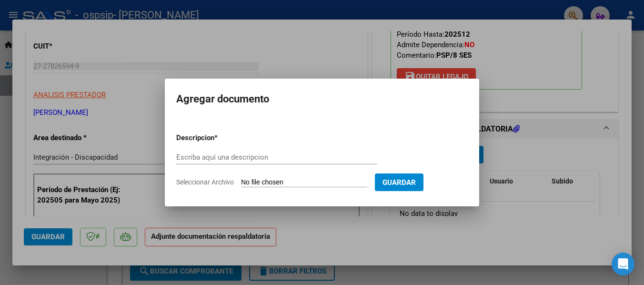 This screenshot has height=285, width=644. Describe the element at coordinates (205, 182) in the screenshot. I see `span: Seleccionar Archivo` at that location.